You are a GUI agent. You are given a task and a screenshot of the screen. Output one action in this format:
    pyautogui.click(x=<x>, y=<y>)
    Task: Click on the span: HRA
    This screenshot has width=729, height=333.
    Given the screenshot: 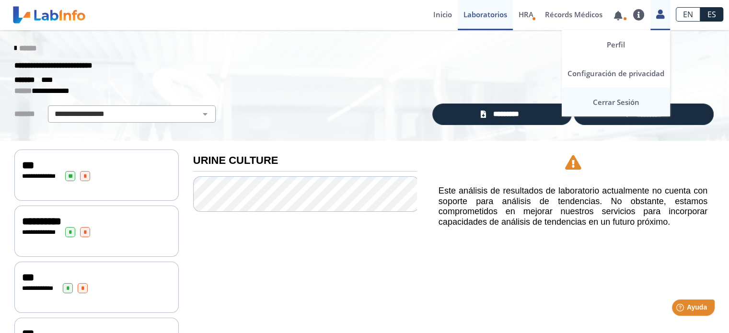 What is the action you would take?
    pyautogui.click(x=526, y=14)
    